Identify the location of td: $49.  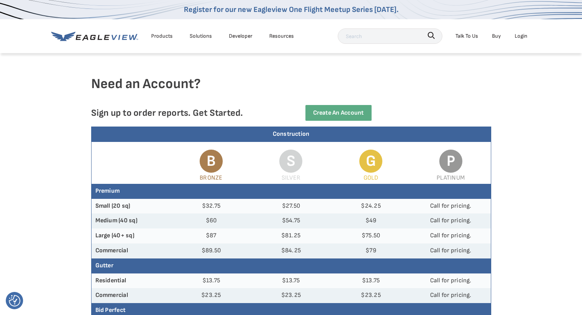
(371, 221).